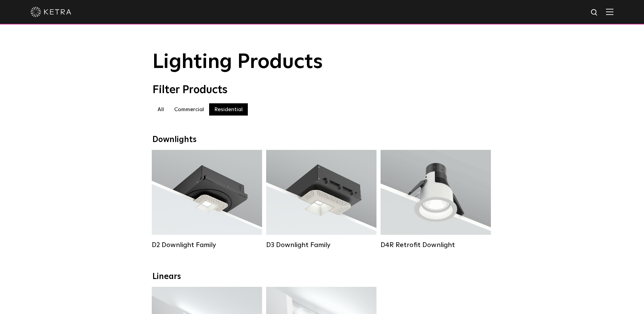 This screenshot has height=314, width=644. I want to click on label: All, so click(160, 109).